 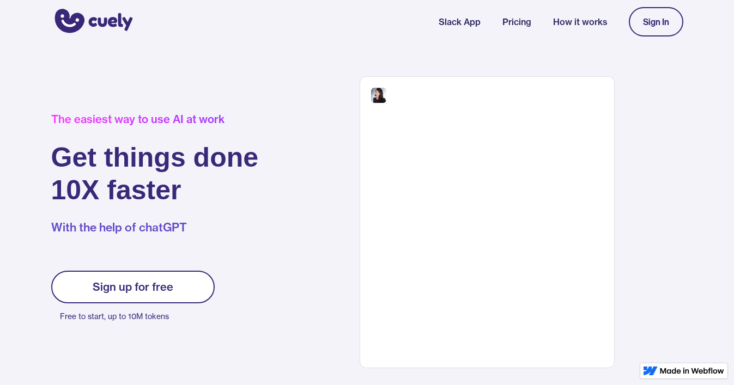 What do you see at coordinates (656, 22) in the screenshot?
I see `a: Sign In` at bounding box center [656, 22].